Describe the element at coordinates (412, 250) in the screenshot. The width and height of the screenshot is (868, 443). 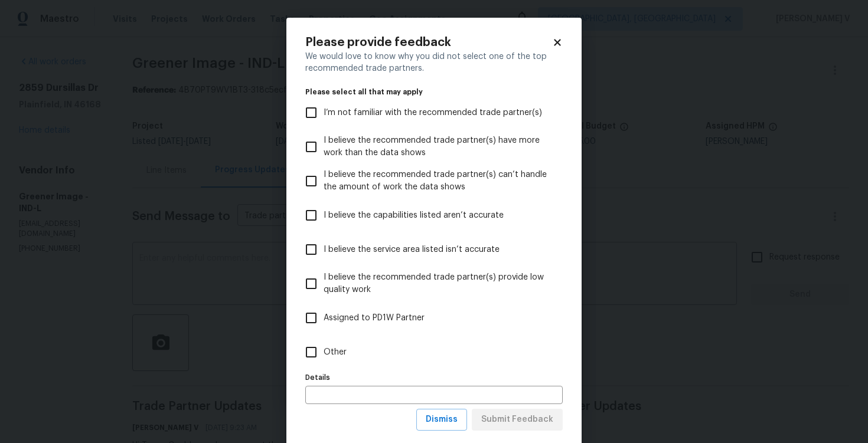
I see `span: I believe the service area listed isn’t accurate` at that location.